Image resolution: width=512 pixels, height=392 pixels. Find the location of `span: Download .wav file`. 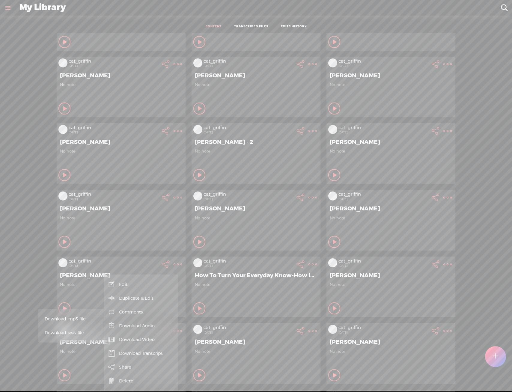

span: Download .wav file is located at coordinates (70, 333).